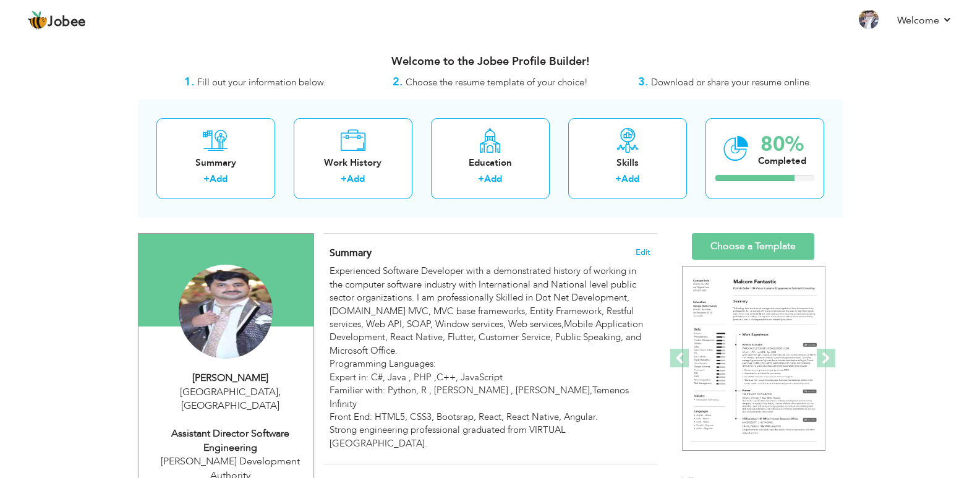  Describe the element at coordinates (57, 20) in the screenshot. I see `a: Jobee` at that location.